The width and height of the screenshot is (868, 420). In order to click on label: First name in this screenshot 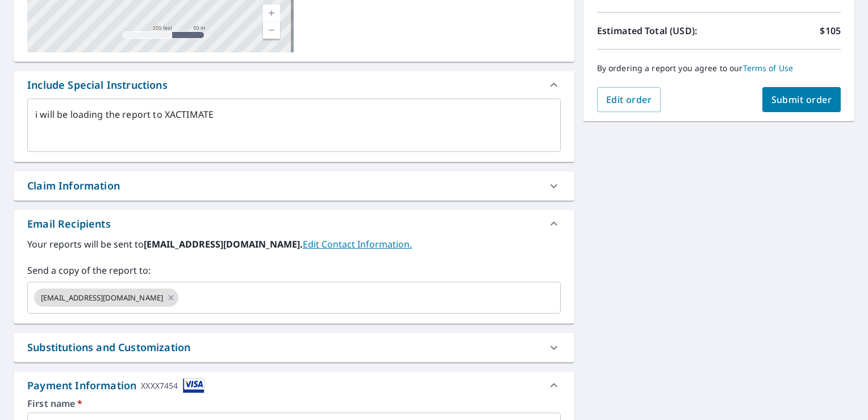, I will do `click(294, 403)`.